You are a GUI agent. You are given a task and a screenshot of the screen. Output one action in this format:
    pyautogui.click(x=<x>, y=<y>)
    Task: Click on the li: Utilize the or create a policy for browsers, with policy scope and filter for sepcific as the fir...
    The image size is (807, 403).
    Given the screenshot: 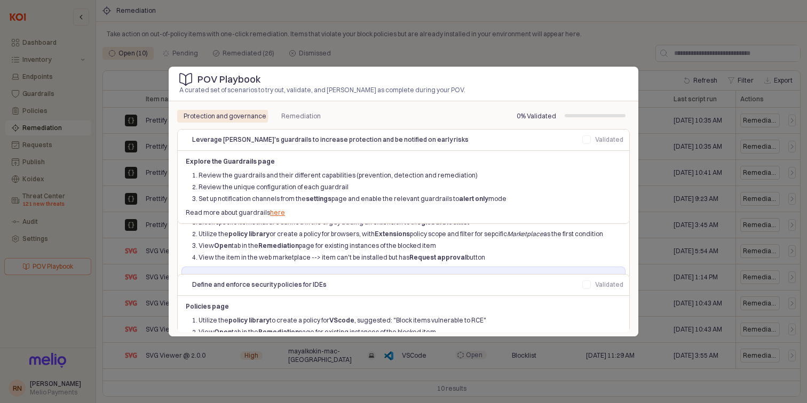 What is the action you would take?
    pyautogui.click(x=410, y=234)
    